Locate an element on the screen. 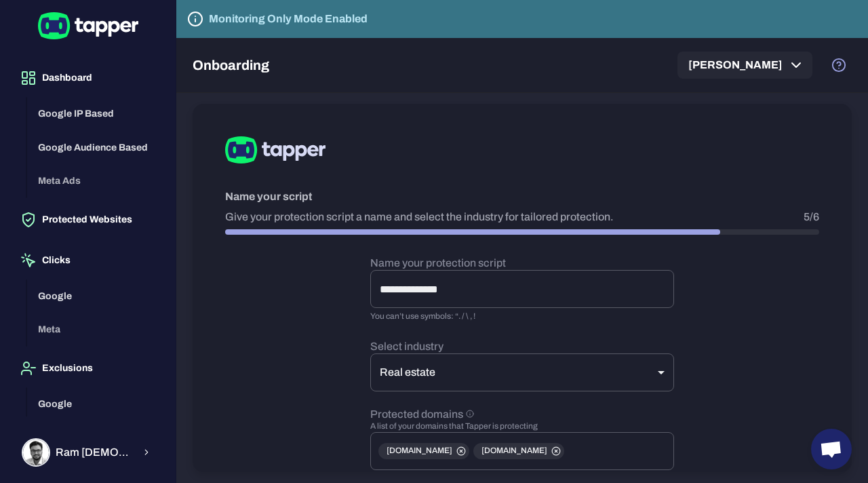  span: A list of your domains that Tapper is protecting is located at coordinates (522, 427).